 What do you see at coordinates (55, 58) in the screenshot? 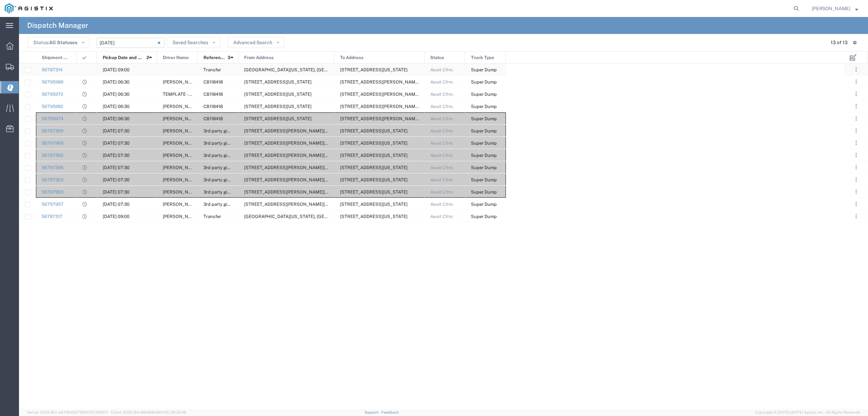
I see `span: Shipment No.` at bounding box center [55, 58].